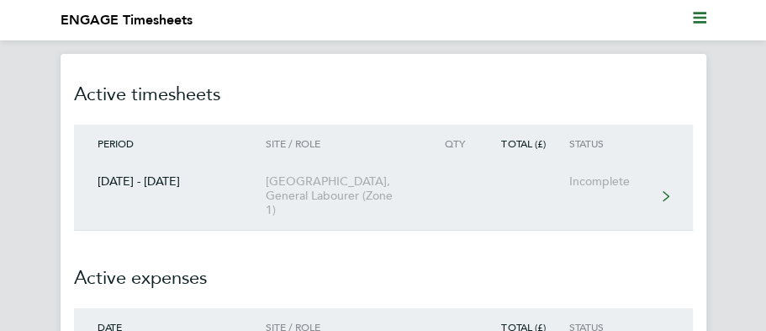  What do you see at coordinates (529, 143) in the screenshot?
I see `div: Total (£)` at bounding box center [529, 143].